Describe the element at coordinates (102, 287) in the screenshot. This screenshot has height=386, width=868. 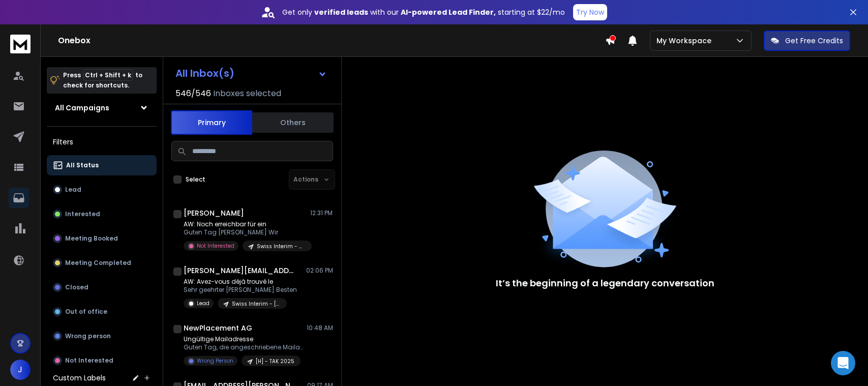
I see `button: Closed` at that location.